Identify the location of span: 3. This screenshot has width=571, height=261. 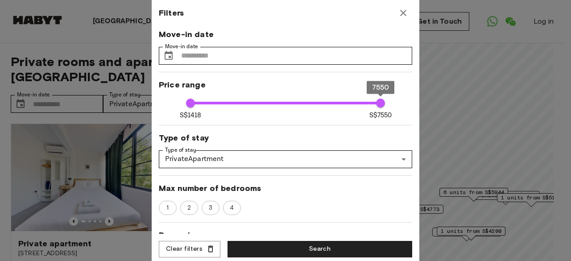
(211, 208).